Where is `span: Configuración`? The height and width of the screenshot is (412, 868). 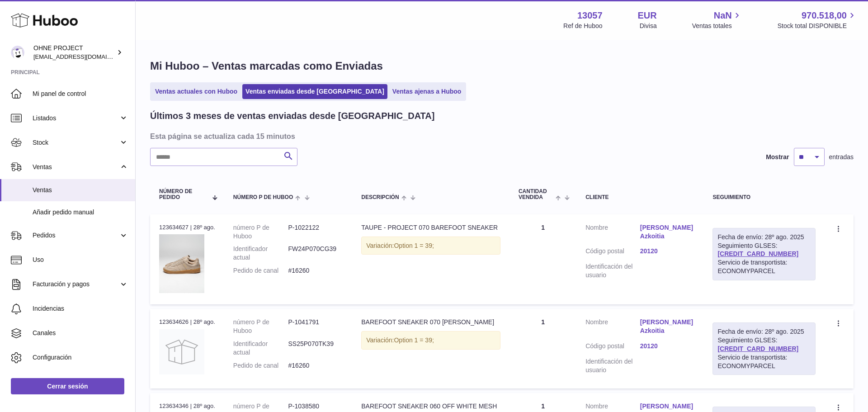 span: Configuración is located at coordinates (81, 357).